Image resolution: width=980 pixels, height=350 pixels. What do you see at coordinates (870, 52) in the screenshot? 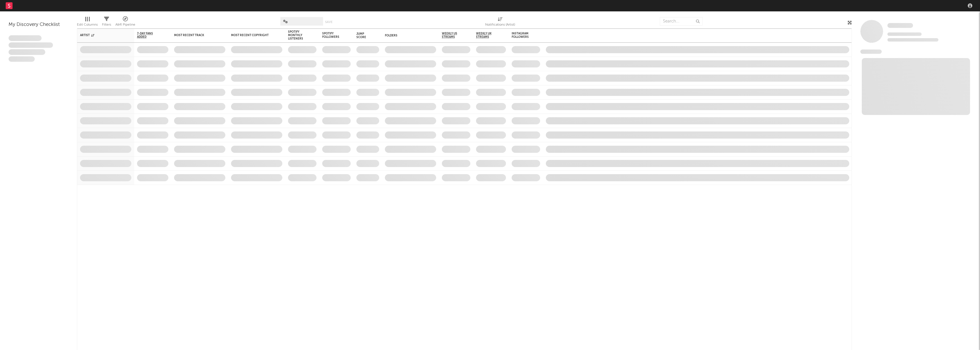
I see `span: News Feed` at bounding box center [870, 52].